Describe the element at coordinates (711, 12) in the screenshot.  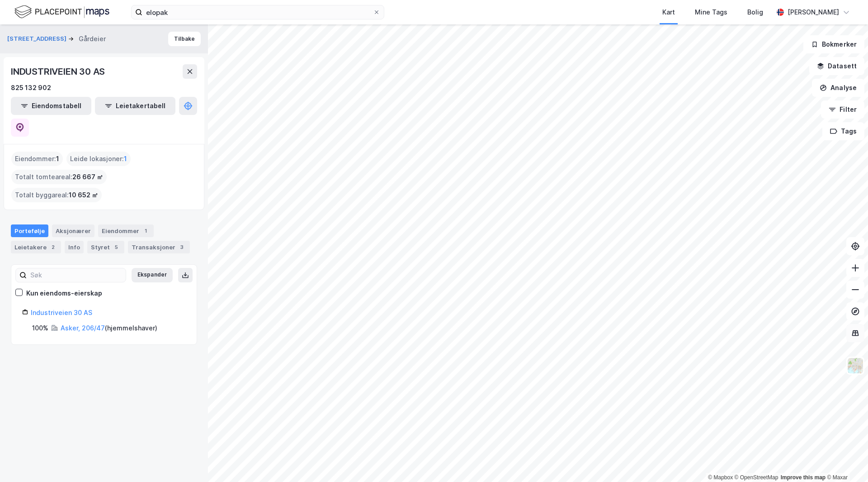
I see `div: Mine Tags` at that location.